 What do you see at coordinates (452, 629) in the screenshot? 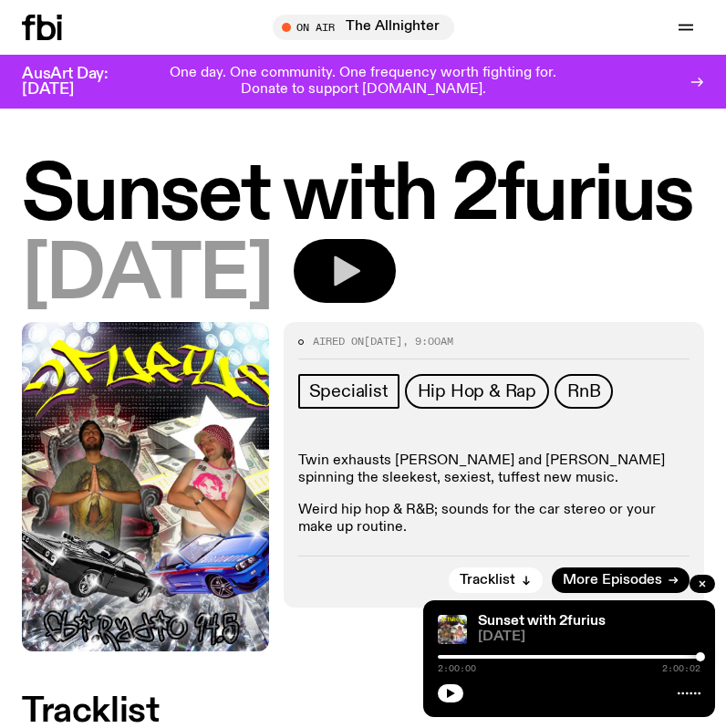
I see `a: In the style of cheesy 2000s hip hop mixtapes - Mateo on the left has his hands clapsed in prayer...` at bounding box center [452, 629].